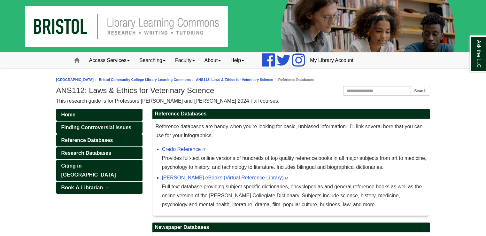 Image resolution: width=486 pixels, height=236 pixels. What do you see at coordinates (87, 140) in the screenshot?
I see `span: Reference Databases` at bounding box center [87, 140].